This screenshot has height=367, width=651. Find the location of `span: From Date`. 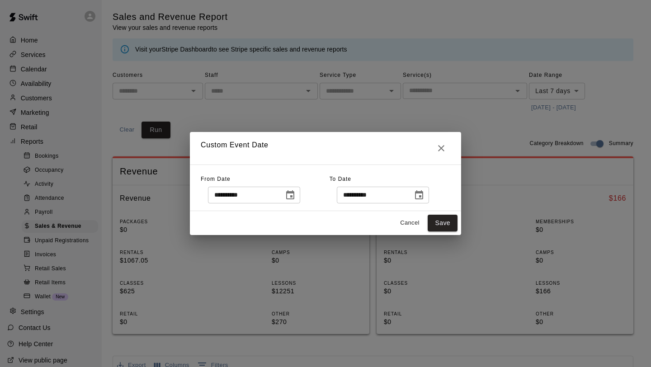

span: From Date is located at coordinates (216, 179).